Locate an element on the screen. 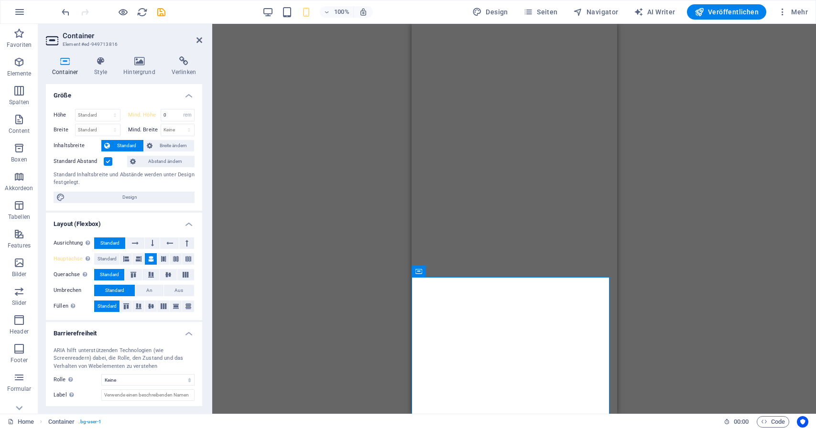  a: Klick, um Auswahl aufzuheben. Doppelklick öffnet Seitenverwaltung is located at coordinates (21, 422).